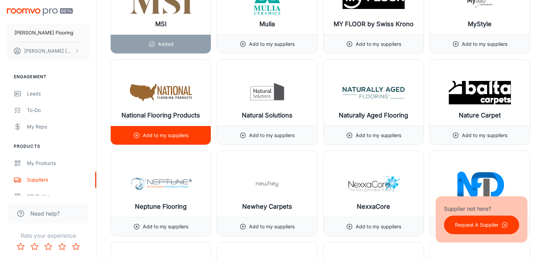  I want to click on h6: National Flooring Products, so click(161, 116).